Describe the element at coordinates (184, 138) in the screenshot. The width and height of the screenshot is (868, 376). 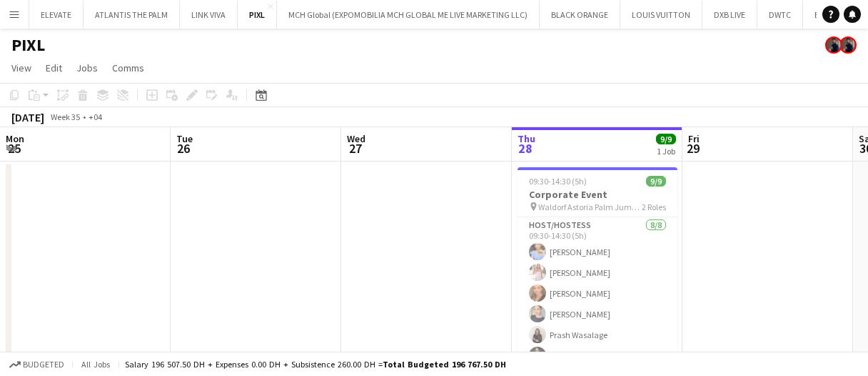
I see `span: Tue` at that location.